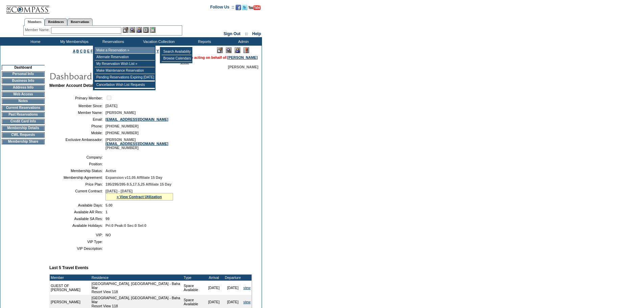 The image size is (644, 308). What do you see at coordinates (138, 184) in the screenshot?
I see `span: 195/295/395-9.5,17.5,25 Affiliate 15 Day` at bounding box center [138, 184].